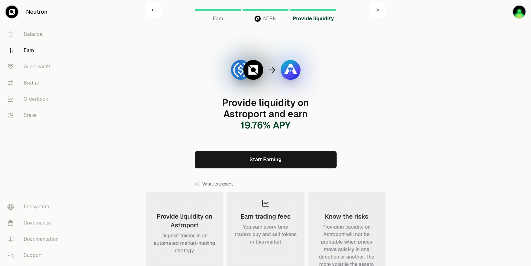  What do you see at coordinates (266, 10) in the screenshot?
I see `a: NTRNNTRN` at bounding box center [266, 10].